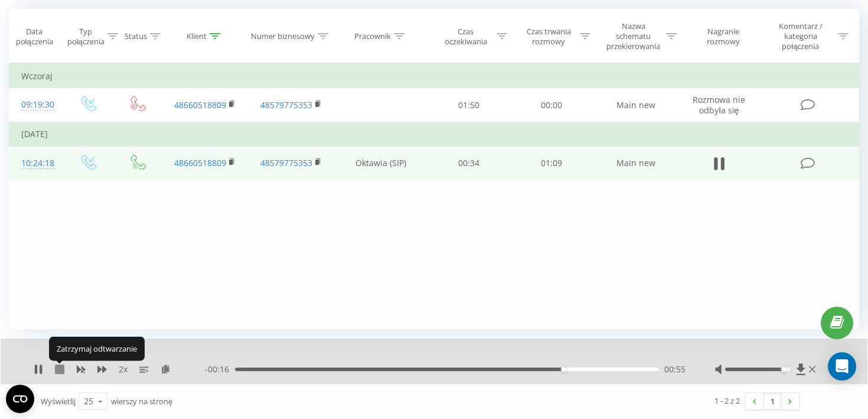 The width and height of the screenshot is (868, 419). I want to click on div: Numer biznesowy, so click(283, 36).